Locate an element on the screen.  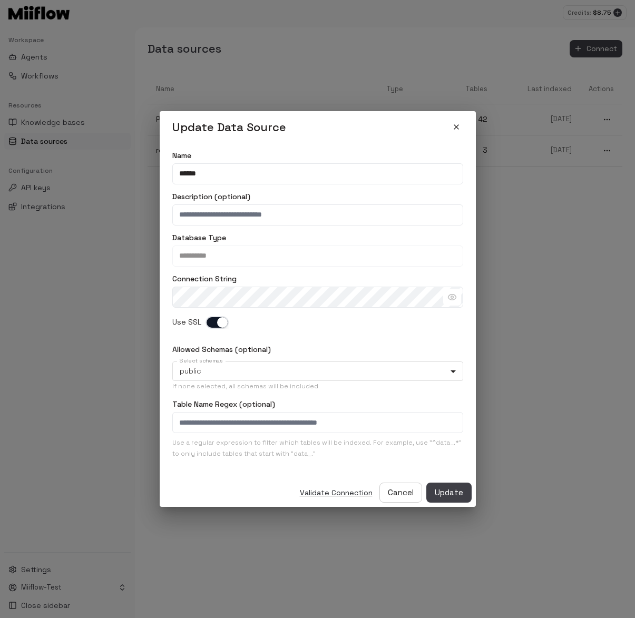
label: Connection String is located at coordinates (318, 279).